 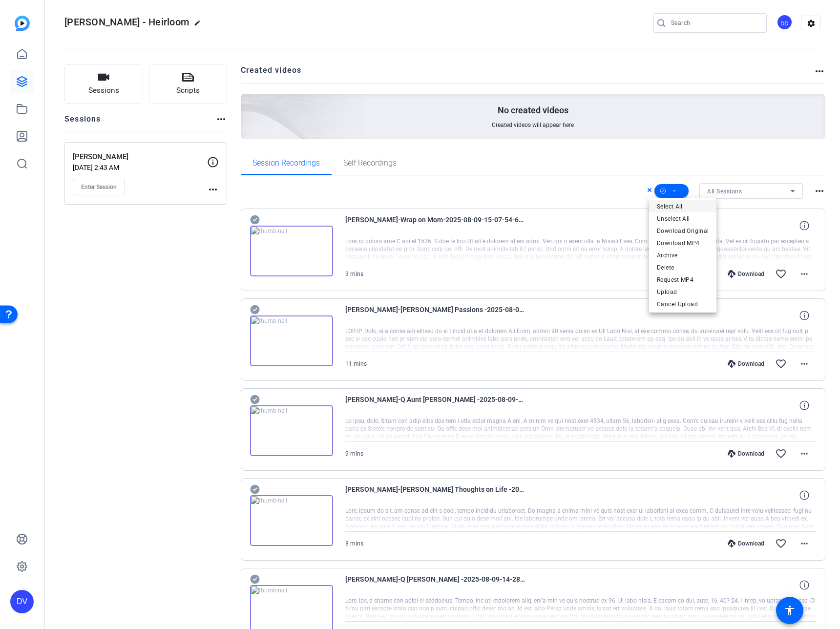 I want to click on span: Request MP4, so click(x=682, y=280).